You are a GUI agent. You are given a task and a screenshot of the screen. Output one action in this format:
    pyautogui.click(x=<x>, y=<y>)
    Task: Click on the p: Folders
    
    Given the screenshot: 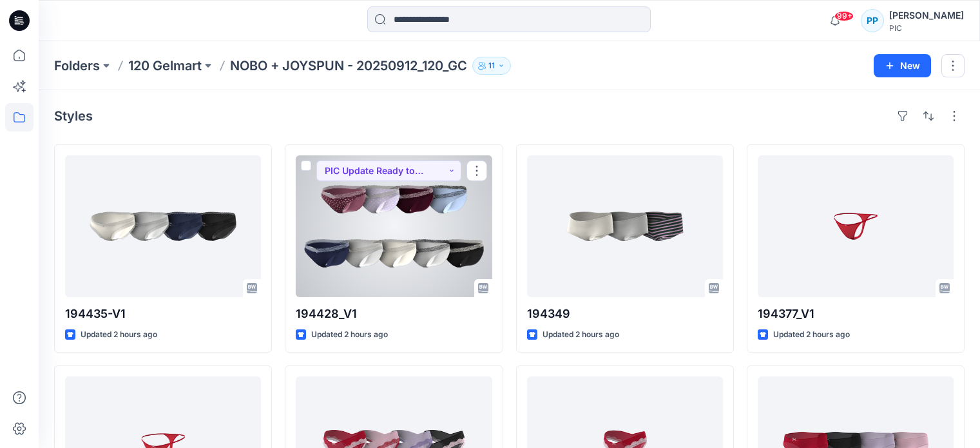 What is the action you would take?
    pyautogui.click(x=77, y=65)
    